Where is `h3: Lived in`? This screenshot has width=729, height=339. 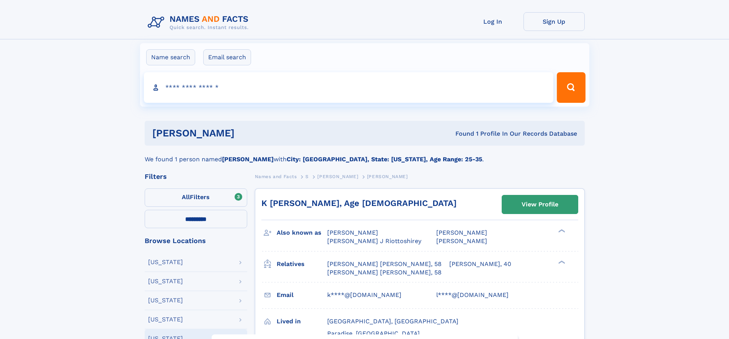 h3: Lived in is located at coordinates (302, 322).